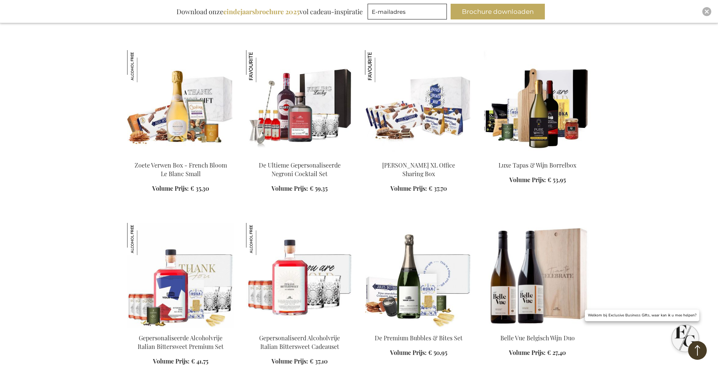 The image size is (718, 371). I want to click on img: Sweet Treats Box - French Bloom Le Blanc Small, so click(181, 102).